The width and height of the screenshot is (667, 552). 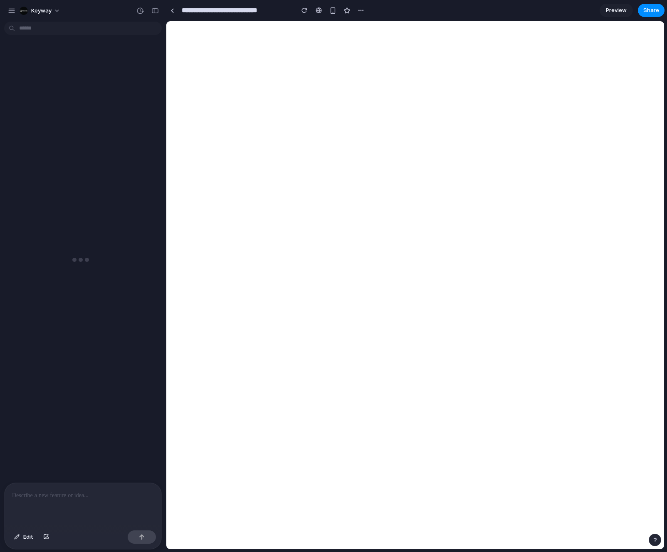 I want to click on span: Share, so click(x=651, y=10).